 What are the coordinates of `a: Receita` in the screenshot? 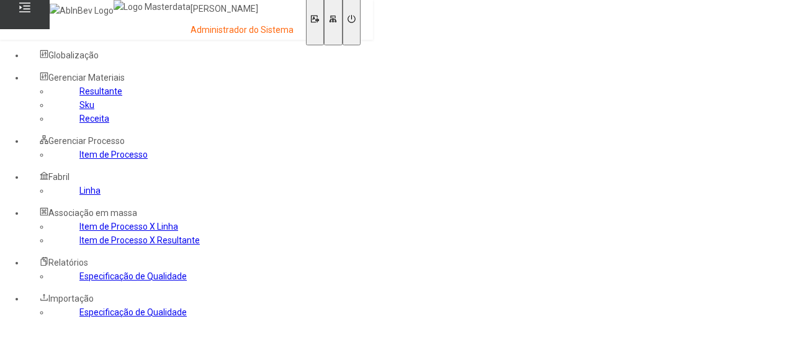 It's located at (94, 119).